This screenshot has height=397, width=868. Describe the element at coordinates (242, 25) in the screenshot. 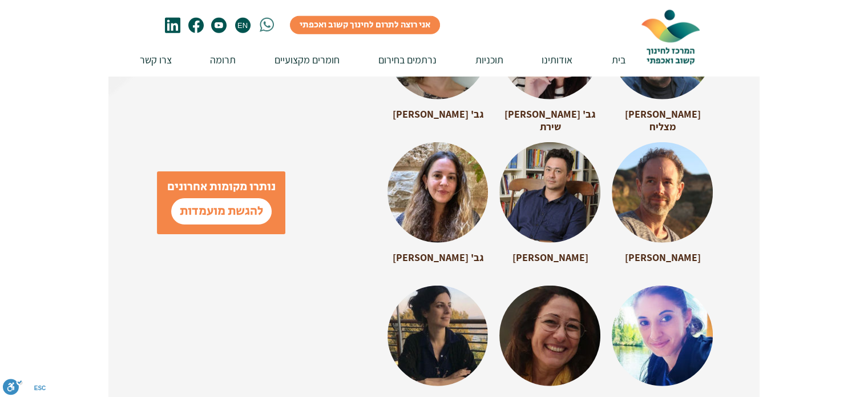

I see `span: EN` at that location.